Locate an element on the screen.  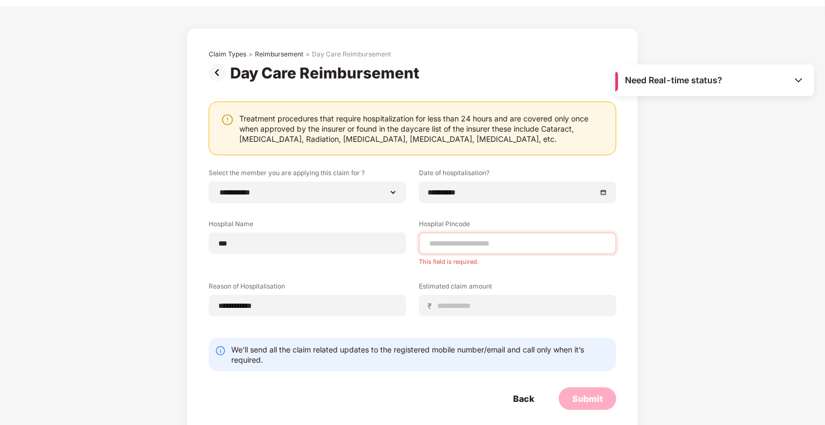
div: Submit is located at coordinates (587, 399).